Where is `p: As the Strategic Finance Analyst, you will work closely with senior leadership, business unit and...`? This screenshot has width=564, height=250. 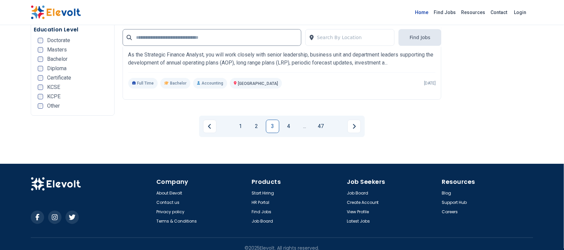
p: As the Strategic Finance Analyst, you will work closely with senior leadership, business unit and... is located at coordinates (282, 59).